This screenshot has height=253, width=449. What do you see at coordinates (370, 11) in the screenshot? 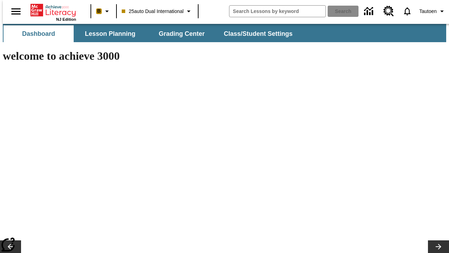
I see `a: Data Center` at bounding box center [370, 11].